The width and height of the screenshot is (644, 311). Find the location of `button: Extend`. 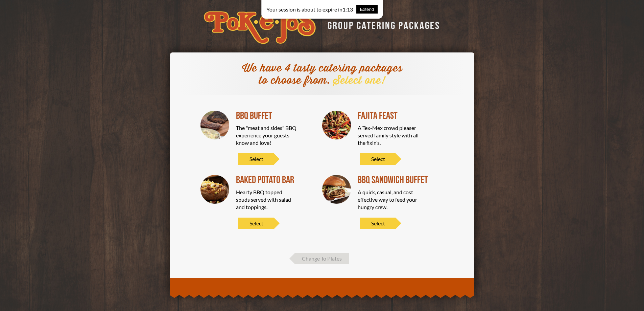

button: Extend is located at coordinates (367, 9).